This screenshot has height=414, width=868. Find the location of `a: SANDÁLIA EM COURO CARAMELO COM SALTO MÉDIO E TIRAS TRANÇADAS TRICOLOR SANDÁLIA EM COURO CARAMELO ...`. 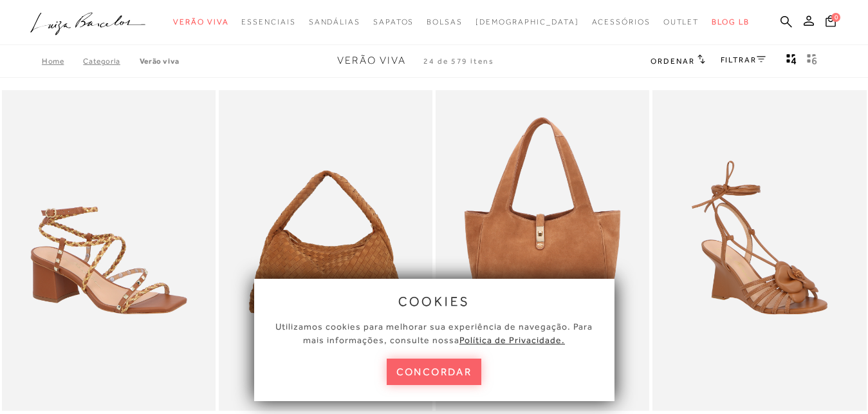

a: SANDÁLIA EM COURO CARAMELO COM SALTO MÉDIO E TIRAS TRANÇADAS TRICOLOR SANDÁLIA EM COURO CARAMELO ... is located at coordinates (109, 250).